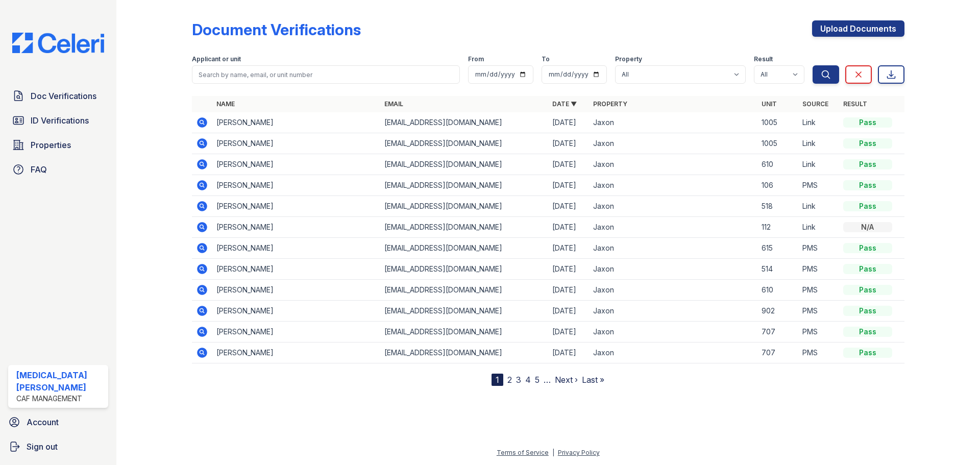 This screenshot has height=465, width=980. Describe the element at coordinates (778, 165) in the screenshot. I see `td: 610` at that location.